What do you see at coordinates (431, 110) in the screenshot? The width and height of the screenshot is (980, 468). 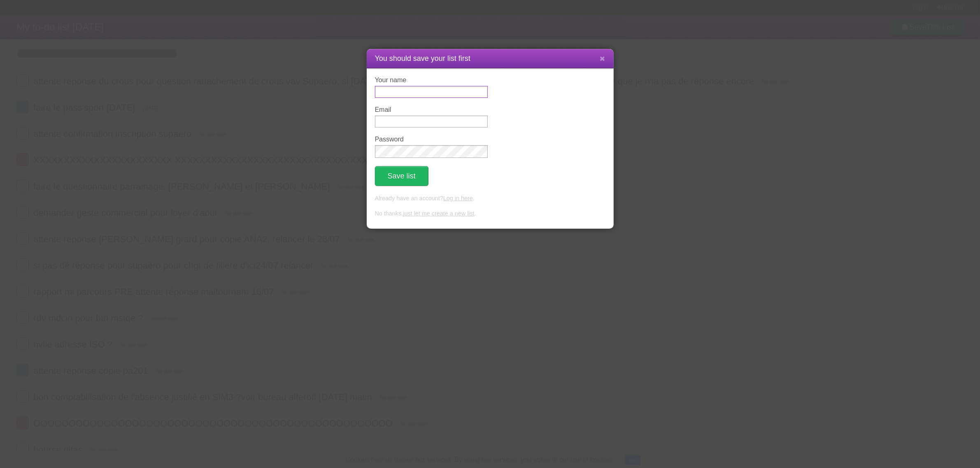 I see `label: Email` at bounding box center [431, 110].